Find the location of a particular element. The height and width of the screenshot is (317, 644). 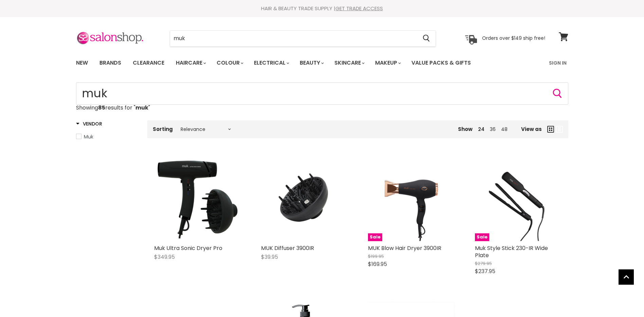

ul: Main menu is located at coordinates (291, 63).